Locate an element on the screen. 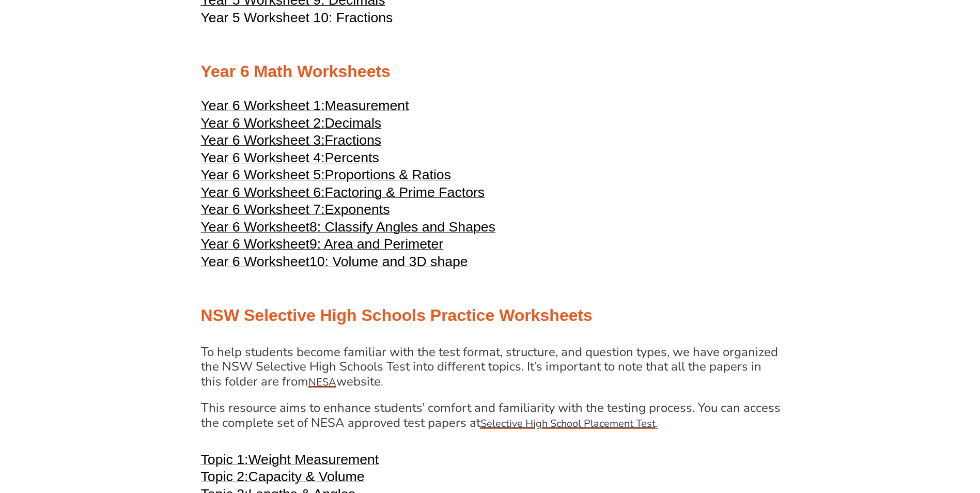 Image resolution: width=980 pixels, height=493 pixels. span: Measurement is located at coordinates (367, 106).